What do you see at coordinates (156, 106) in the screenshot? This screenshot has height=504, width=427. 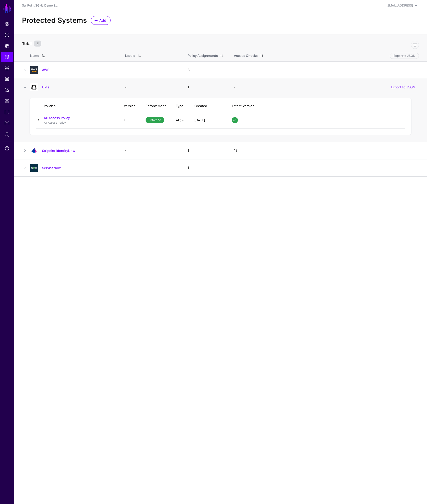 I see `th: Enforcement` at bounding box center [156, 106].